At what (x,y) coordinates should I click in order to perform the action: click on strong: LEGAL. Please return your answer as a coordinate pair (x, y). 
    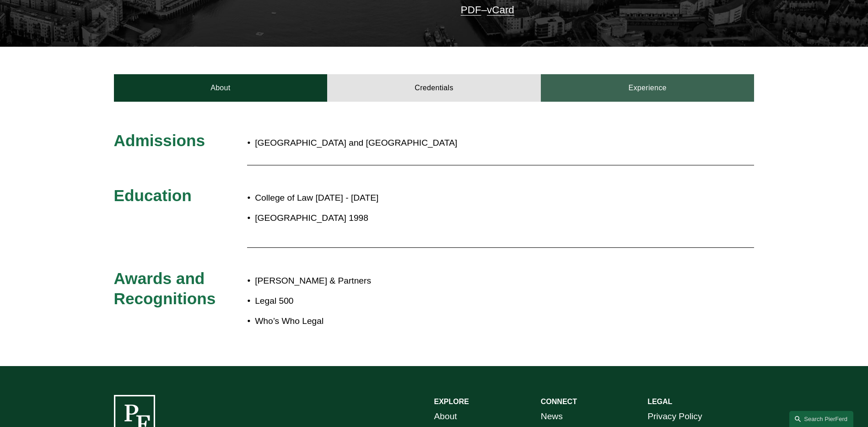
    Looking at the image, I should click on (660, 401).